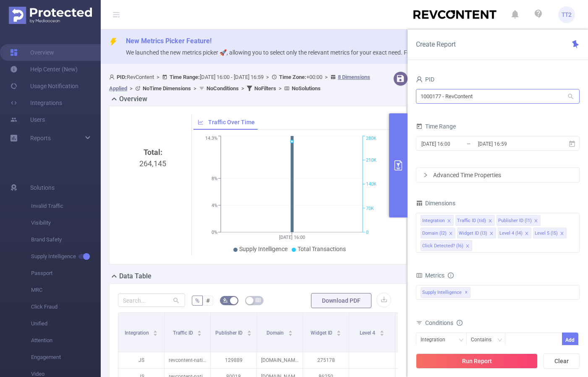  What do you see at coordinates (66, 223) in the screenshot?
I see `span: Visibility` at bounding box center [66, 223].